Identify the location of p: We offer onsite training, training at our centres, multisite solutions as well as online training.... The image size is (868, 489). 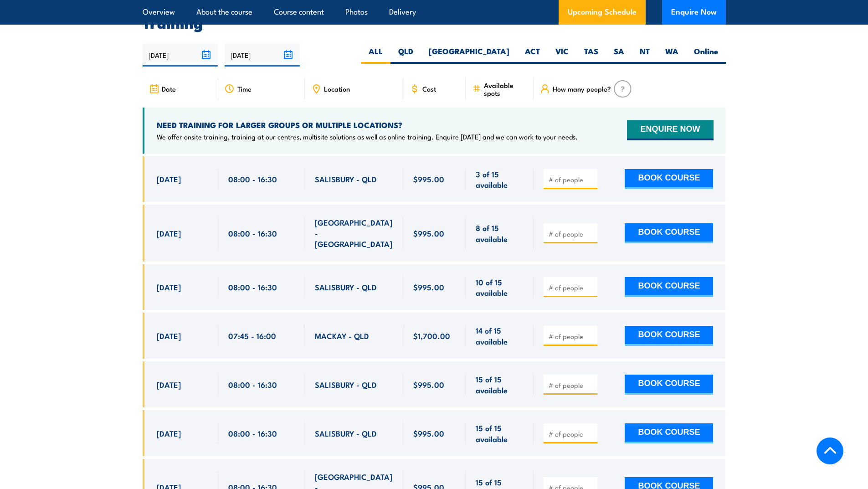
(367, 137).